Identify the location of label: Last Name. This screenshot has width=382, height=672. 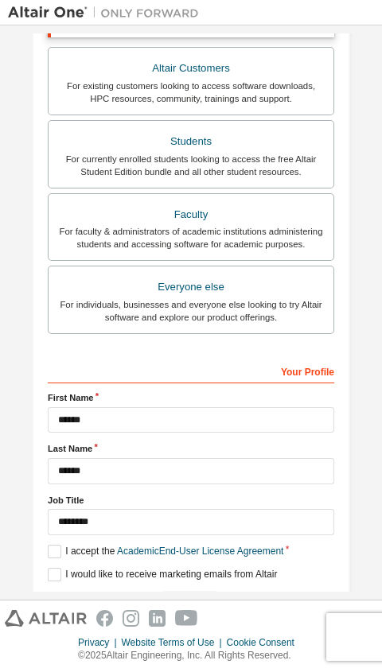
(191, 449).